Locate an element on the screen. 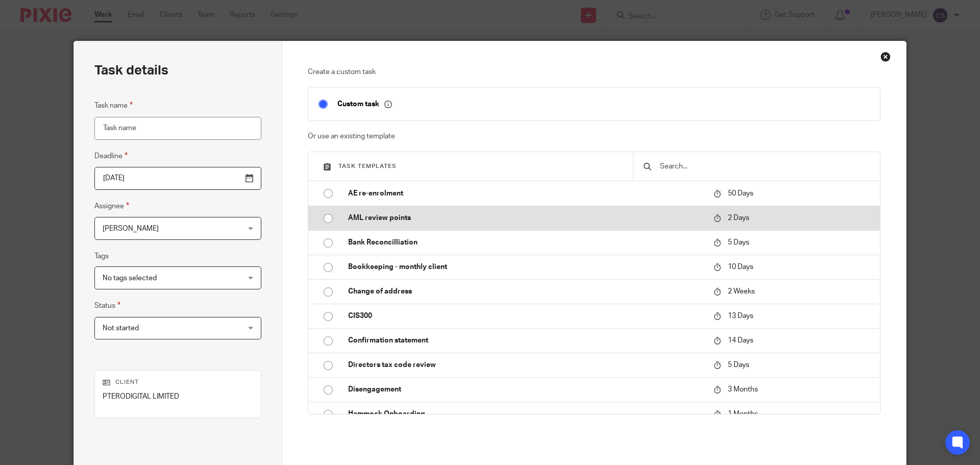 This screenshot has height=465, width=980. p: Or use an existing template is located at coordinates (594, 136).